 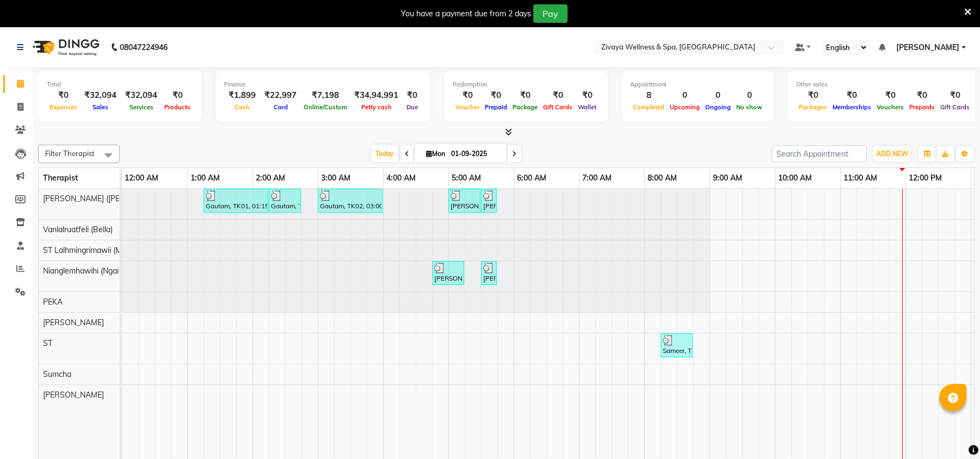 What do you see at coordinates (178, 107) in the screenshot?
I see `span: Products` at bounding box center [178, 107].